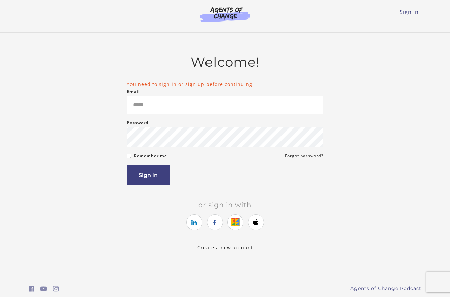 This screenshot has width=450, height=297. What do you see at coordinates (56, 289) in the screenshot?
I see `i: https://www.instagram.com/agentsofchangeprep/ (Open in a new window)` at bounding box center [56, 289].